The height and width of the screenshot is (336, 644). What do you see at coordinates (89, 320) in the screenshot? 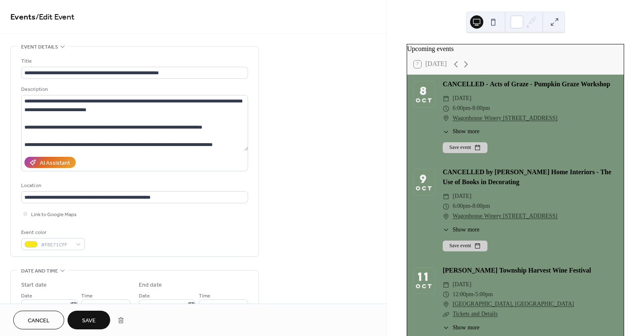
I see `button: Save` at bounding box center [89, 320].